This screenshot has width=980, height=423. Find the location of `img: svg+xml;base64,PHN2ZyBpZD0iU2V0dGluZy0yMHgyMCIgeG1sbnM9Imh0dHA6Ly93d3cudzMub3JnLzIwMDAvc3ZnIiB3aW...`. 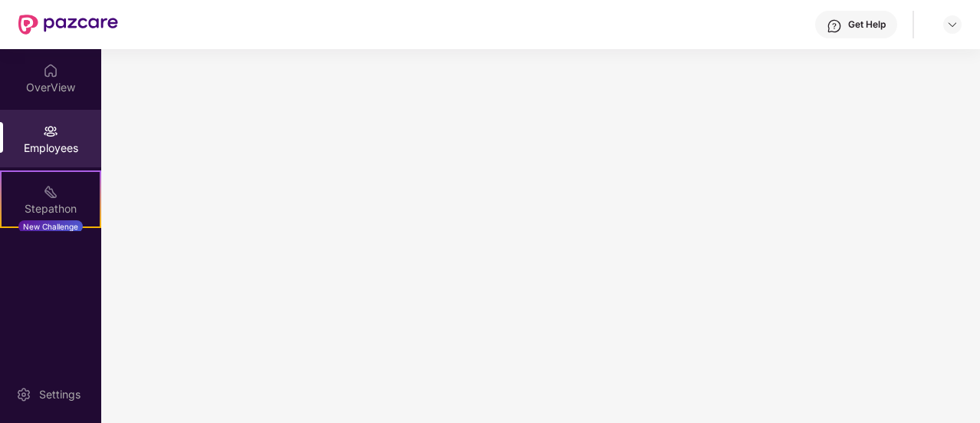

img: svg+xml;base64,PHN2ZyBpZD0iU2V0dGluZy0yMHgyMCIgeG1sbnM9Imh0dHA6Ly93d3cudzMub3JnLzIwMDAvc3ZnIiB3aW... is located at coordinates (24, 395).